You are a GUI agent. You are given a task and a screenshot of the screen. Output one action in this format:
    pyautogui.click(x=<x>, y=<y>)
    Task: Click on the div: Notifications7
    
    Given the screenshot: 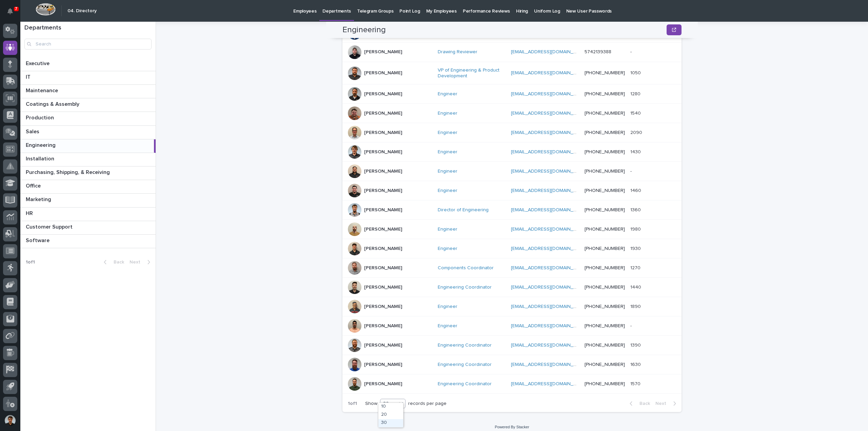 What is the action you would take?
    pyautogui.click(x=13, y=14)
    